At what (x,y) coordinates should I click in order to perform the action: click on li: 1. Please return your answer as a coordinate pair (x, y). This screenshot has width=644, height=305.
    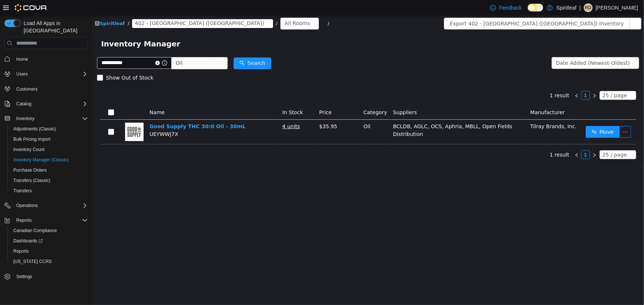
    Looking at the image, I should click on (493, 80).